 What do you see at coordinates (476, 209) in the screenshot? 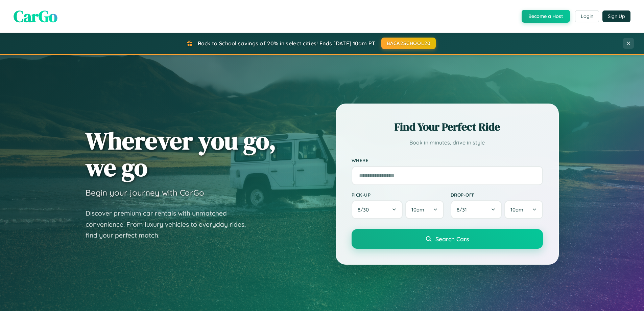
I see `button: 8/31` at bounding box center [476, 209].